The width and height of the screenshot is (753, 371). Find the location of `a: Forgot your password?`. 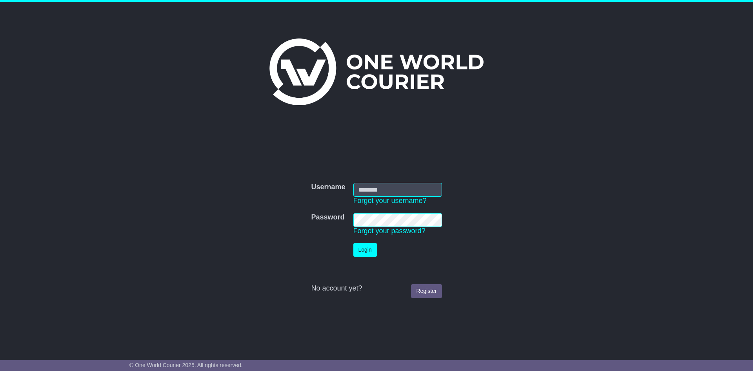

a: Forgot your password? is located at coordinates (389, 231).